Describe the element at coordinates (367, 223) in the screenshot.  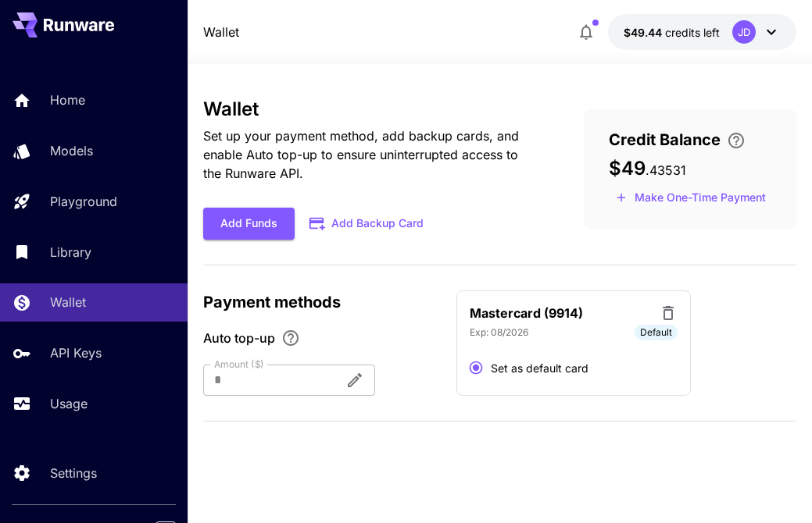
I see `button: Add Backup Card` at that location.